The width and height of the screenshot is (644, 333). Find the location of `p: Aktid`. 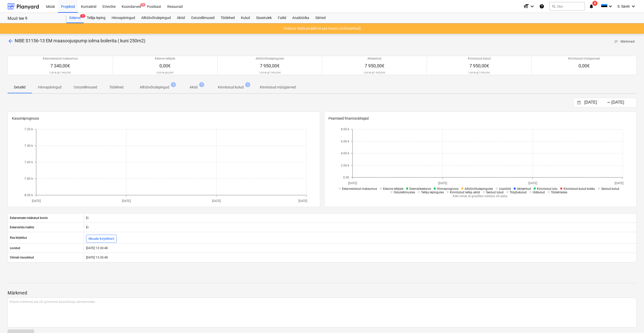

p: Aktid is located at coordinates (194, 87).